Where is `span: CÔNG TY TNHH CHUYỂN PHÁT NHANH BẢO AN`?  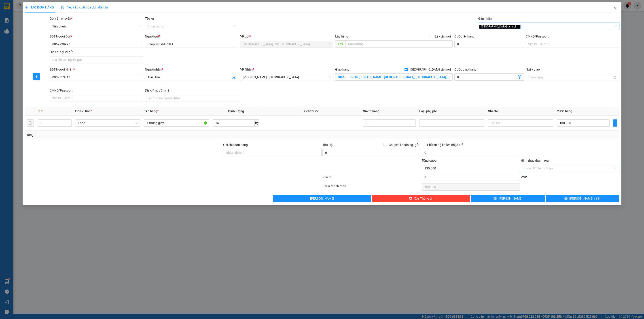 span: CÔNG TY TNHH CHUYỂN PHÁT NHANH BẢO AN is located at coordinates (60, 19).